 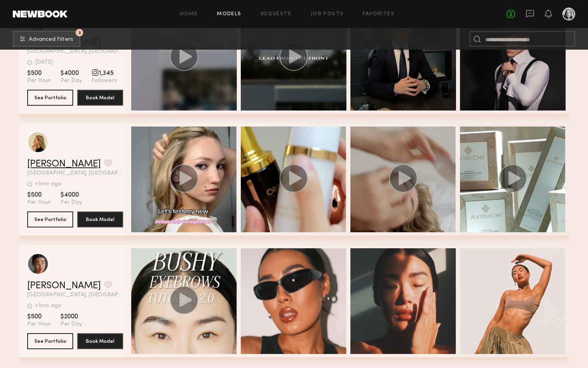 What do you see at coordinates (79, 32) in the screenshot?
I see `span: 3` at bounding box center [79, 32].